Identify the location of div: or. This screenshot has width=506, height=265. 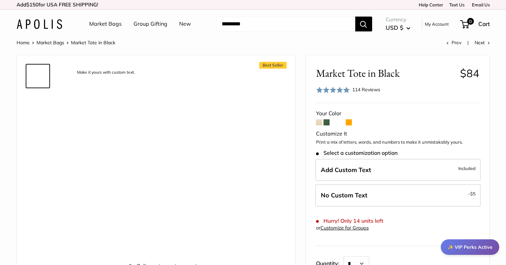
(342, 228).